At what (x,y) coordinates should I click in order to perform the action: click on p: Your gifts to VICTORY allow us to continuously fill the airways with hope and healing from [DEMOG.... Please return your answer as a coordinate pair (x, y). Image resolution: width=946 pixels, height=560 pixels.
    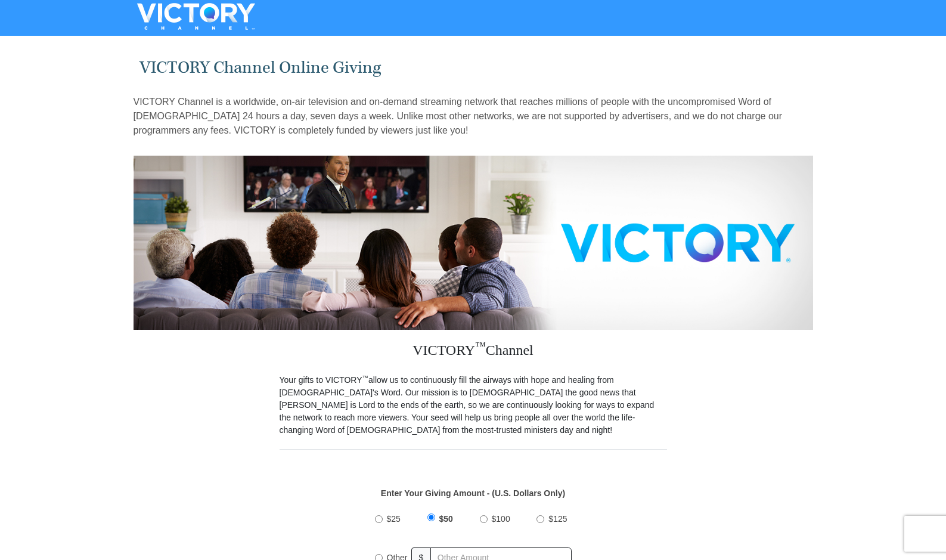
    Looking at the image, I should click on (473, 405).